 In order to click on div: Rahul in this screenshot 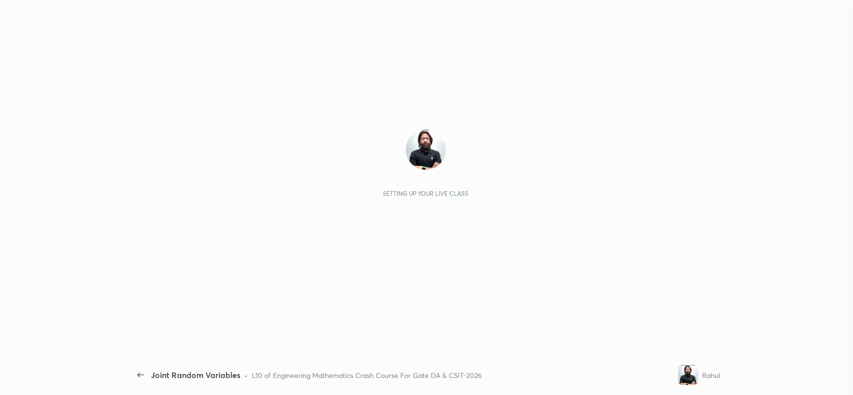, I will do `click(711, 375)`.